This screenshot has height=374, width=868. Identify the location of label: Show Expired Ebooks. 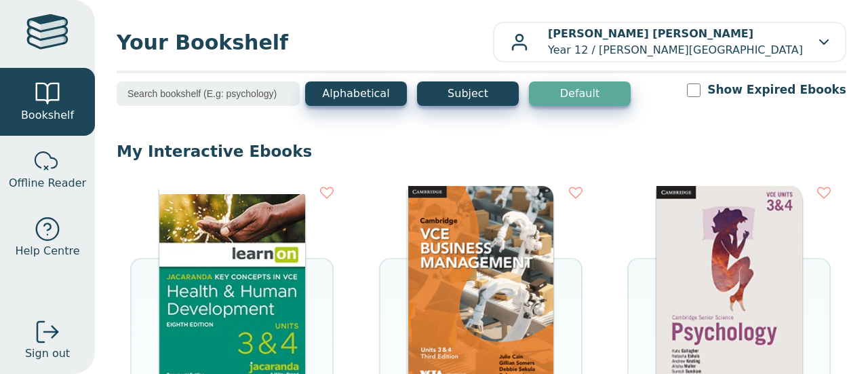
(776, 90).